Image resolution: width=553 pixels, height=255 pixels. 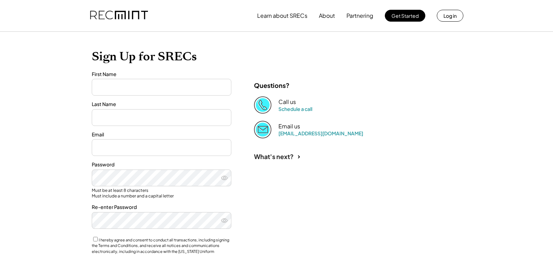 I want to click on button: About, so click(x=327, y=16).